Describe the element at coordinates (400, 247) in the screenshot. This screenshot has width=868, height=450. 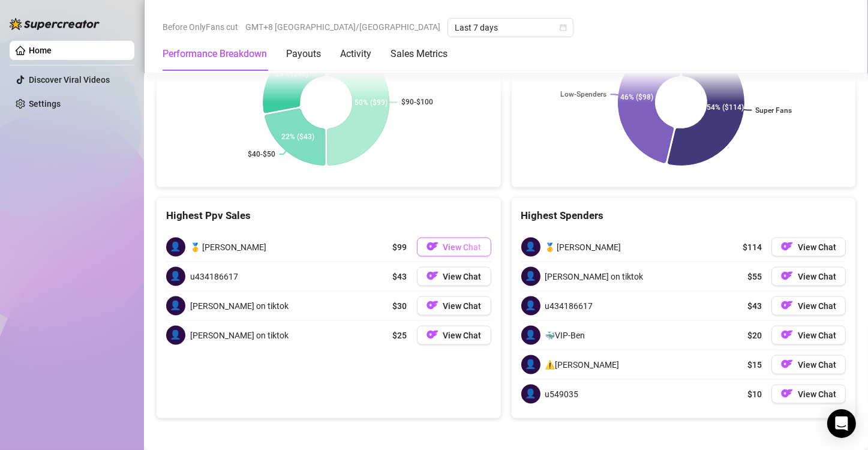
I see `span: $99` at that location.